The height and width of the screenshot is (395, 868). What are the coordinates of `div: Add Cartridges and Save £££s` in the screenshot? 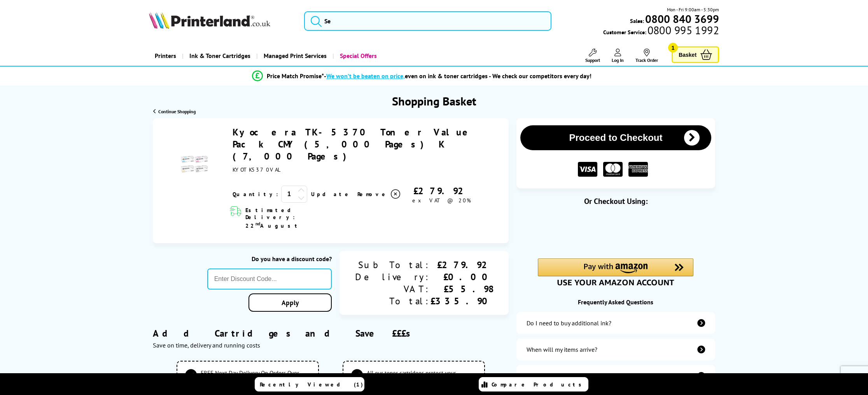 It's located at (331, 338).